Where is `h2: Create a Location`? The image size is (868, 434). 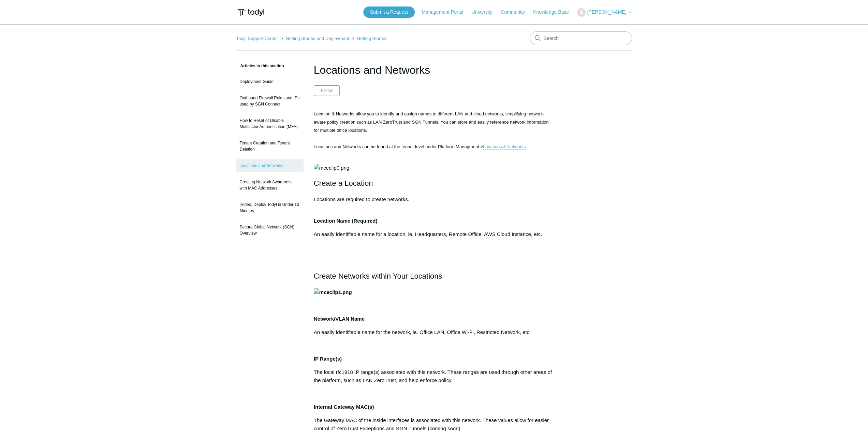 h2: Create a Location is located at coordinates (434, 183).